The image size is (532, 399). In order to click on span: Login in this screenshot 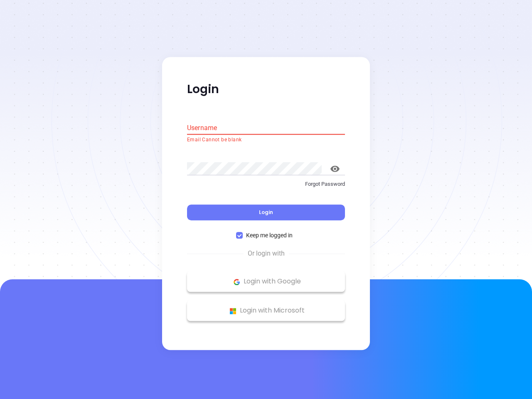, I will do `click(266, 213)`.